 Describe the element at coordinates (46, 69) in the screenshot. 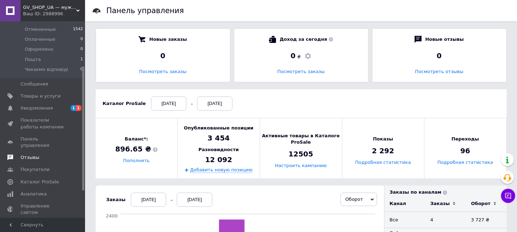

I see `span: Чекаємо відповіді` at that location.